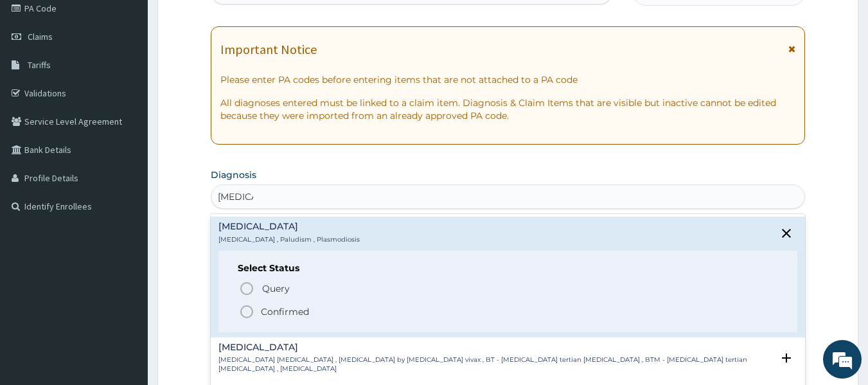 The height and width of the screenshot is (385, 868). What do you see at coordinates (787, 233) in the screenshot?
I see `i: close select status` at bounding box center [787, 233].